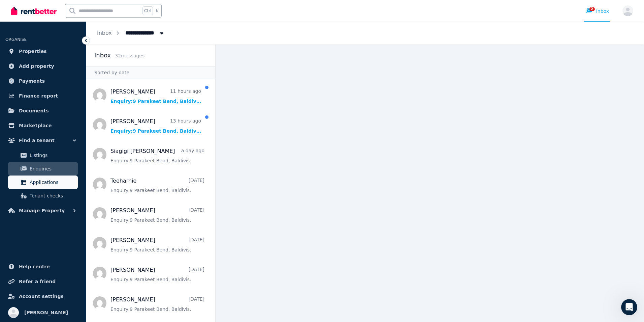 The width and height of the screenshot is (644, 322). Describe the element at coordinates (131, 33) in the screenshot. I see `nav: Breadcrumb` at that location.